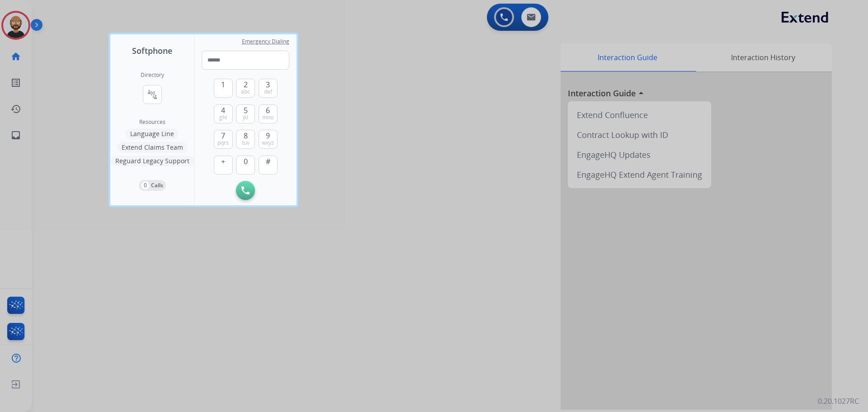  Describe the element at coordinates (268, 114) in the screenshot. I see `button: 6mno` at that location.